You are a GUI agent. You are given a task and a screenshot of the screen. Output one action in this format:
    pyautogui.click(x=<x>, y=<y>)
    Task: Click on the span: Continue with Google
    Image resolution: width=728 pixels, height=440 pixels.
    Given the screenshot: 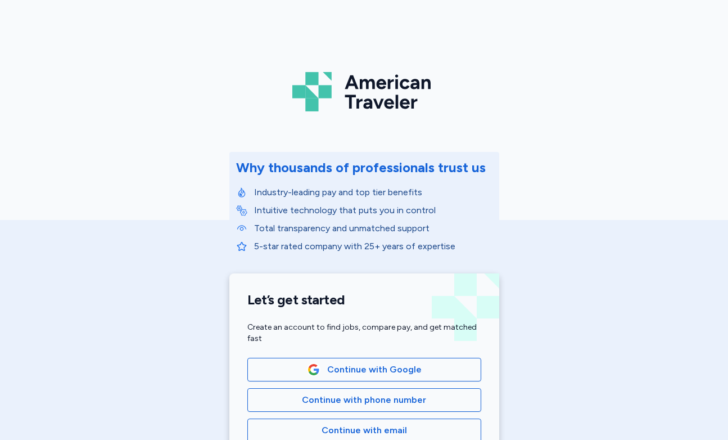 What is the action you would take?
    pyautogui.click(x=374, y=369)
    